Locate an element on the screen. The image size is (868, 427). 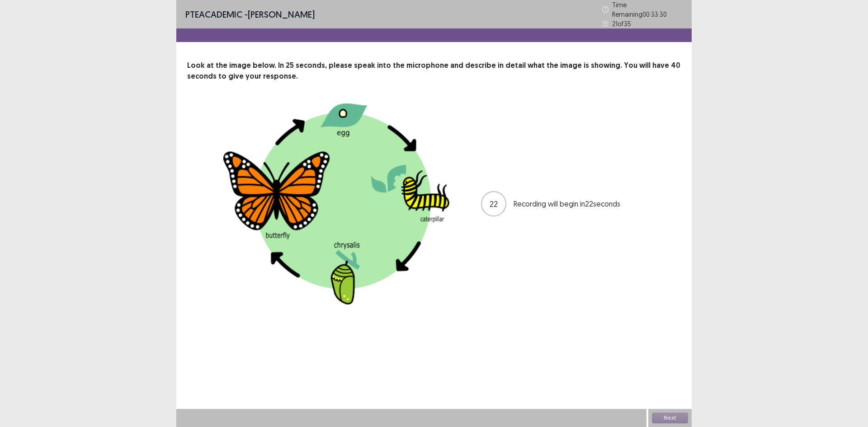
img: image-description is located at coordinates (337, 204).